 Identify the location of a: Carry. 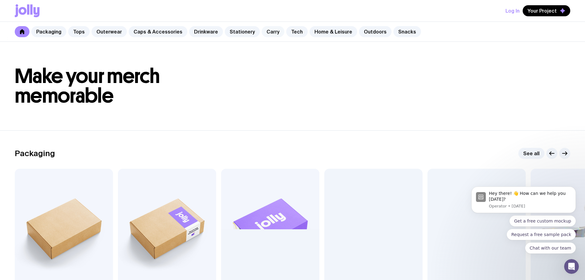
(273, 32).